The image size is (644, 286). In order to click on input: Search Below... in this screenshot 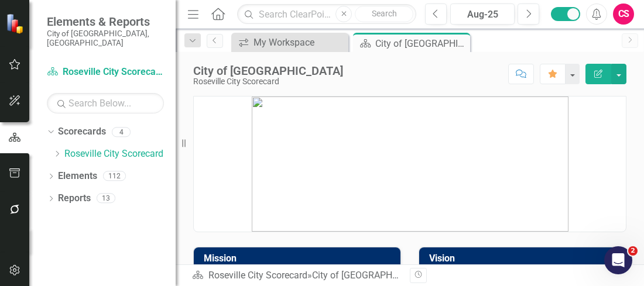, I will do `click(106, 103)`.